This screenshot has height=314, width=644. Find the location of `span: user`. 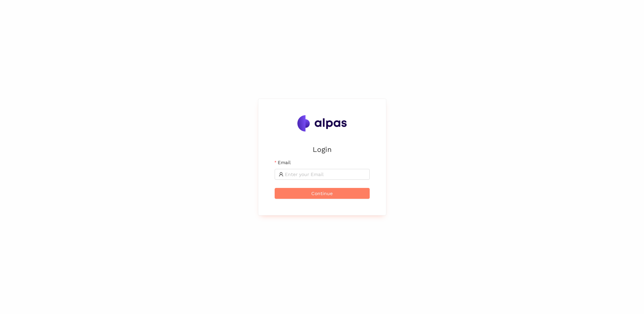

span: user is located at coordinates (281, 174).